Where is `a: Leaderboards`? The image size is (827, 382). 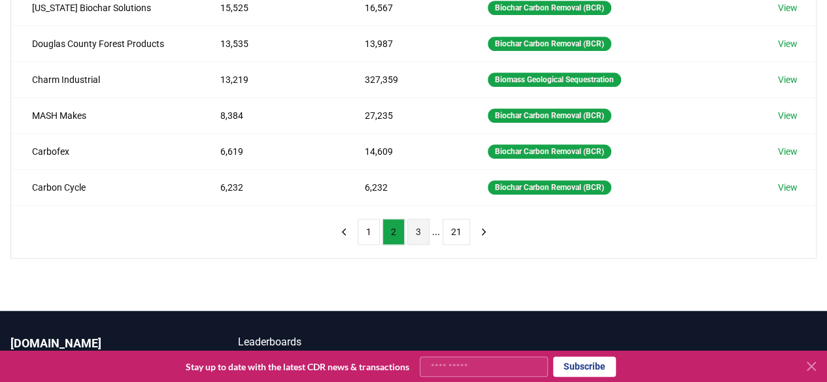
a: Leaderboards is located at coordinates (325, 342).